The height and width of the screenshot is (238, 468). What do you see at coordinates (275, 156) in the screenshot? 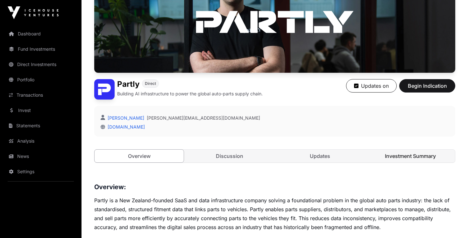
I see `nav: Tabs` at bounding box center [275, 156].